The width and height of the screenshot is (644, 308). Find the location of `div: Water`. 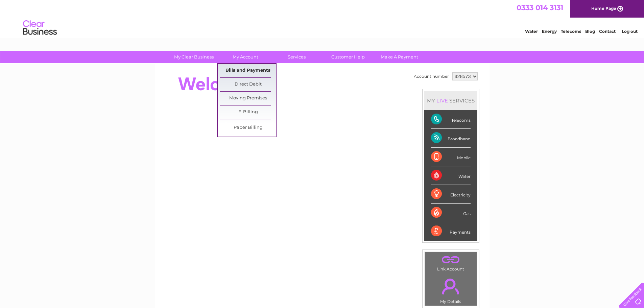

div: Water is located at coordinates (451, 175).